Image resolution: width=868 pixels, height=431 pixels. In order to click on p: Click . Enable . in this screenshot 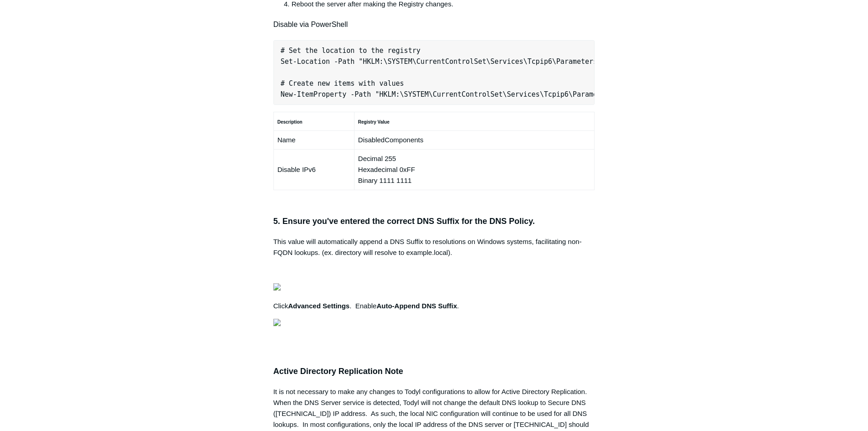, I will do `click(434, 306)`.